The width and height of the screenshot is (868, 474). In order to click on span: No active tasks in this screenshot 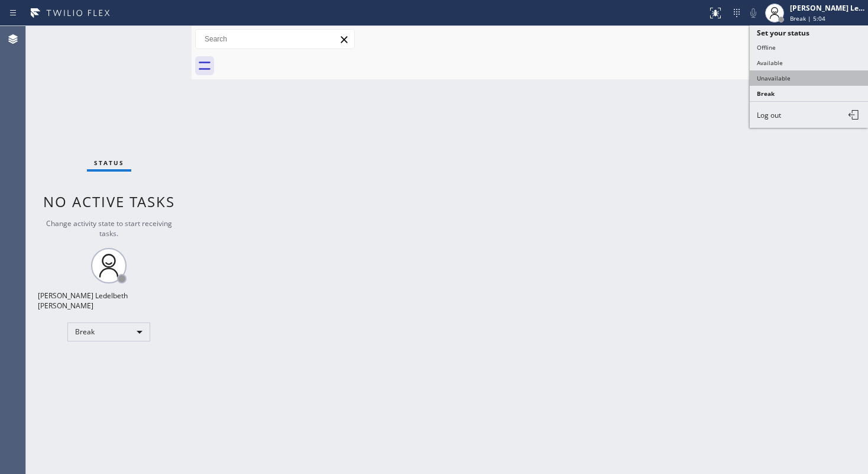, I will do `click(109, 201)`.